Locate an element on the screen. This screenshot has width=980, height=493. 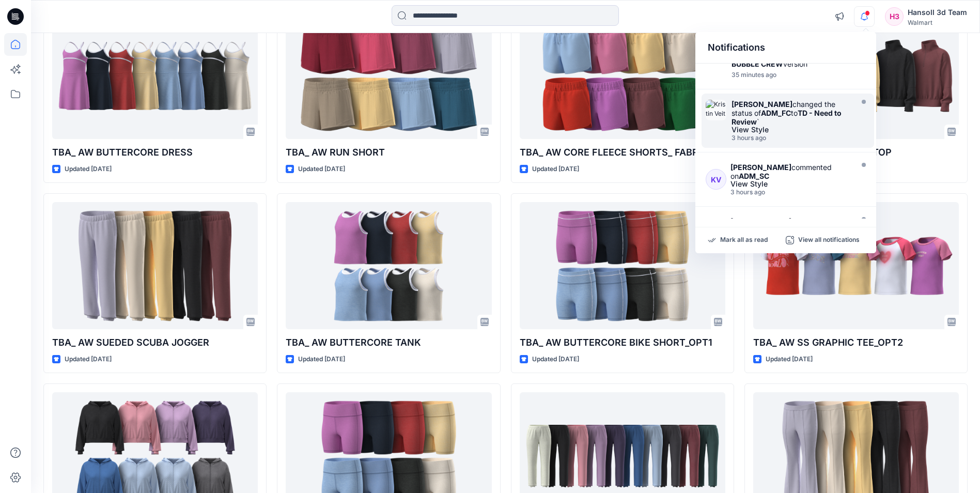
p: Mark all as read is located at coordinates (744, 240).